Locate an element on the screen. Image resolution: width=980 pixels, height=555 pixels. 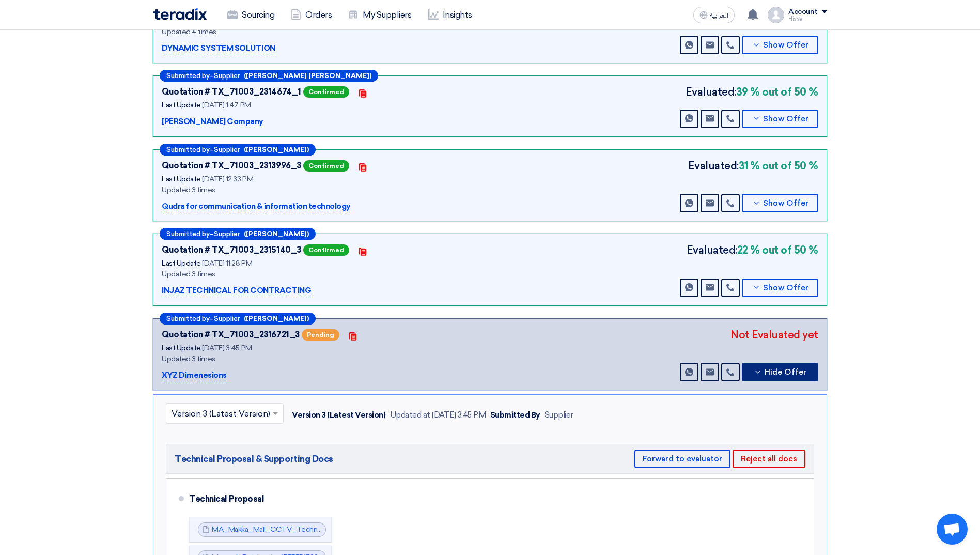
img: profile_test.png is located at coordinates (776, 15).